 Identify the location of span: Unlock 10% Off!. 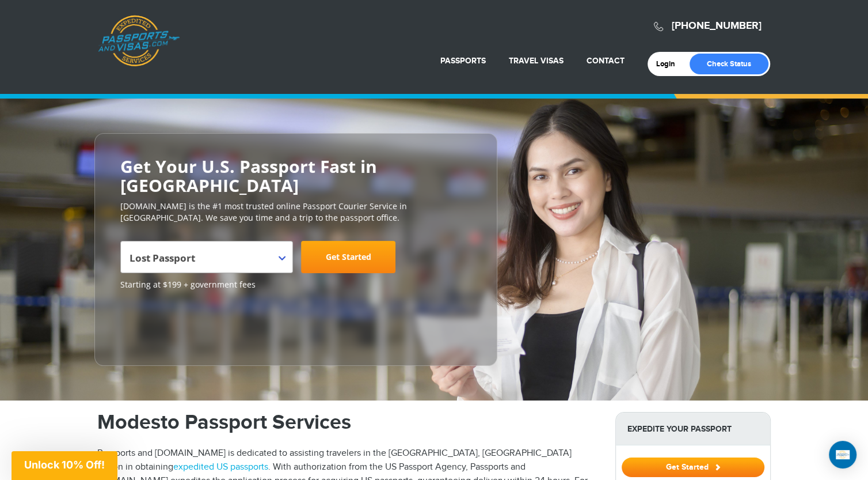
(64, 465).